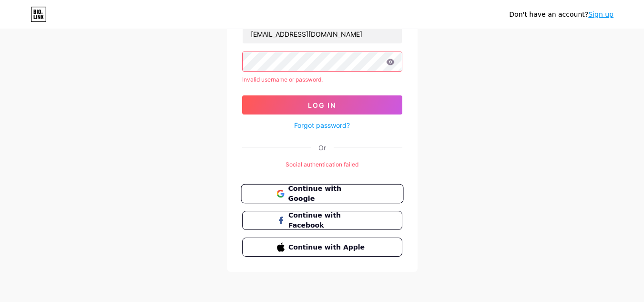  What do you see at coordinates (327, 220) in the screenshot?
I see `span: Continue with Facebook` at bounding box center [327, 220].